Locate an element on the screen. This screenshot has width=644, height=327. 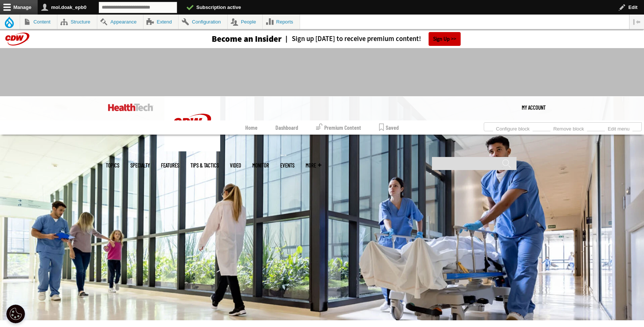
a: Content is located at coordinates (38, 22).